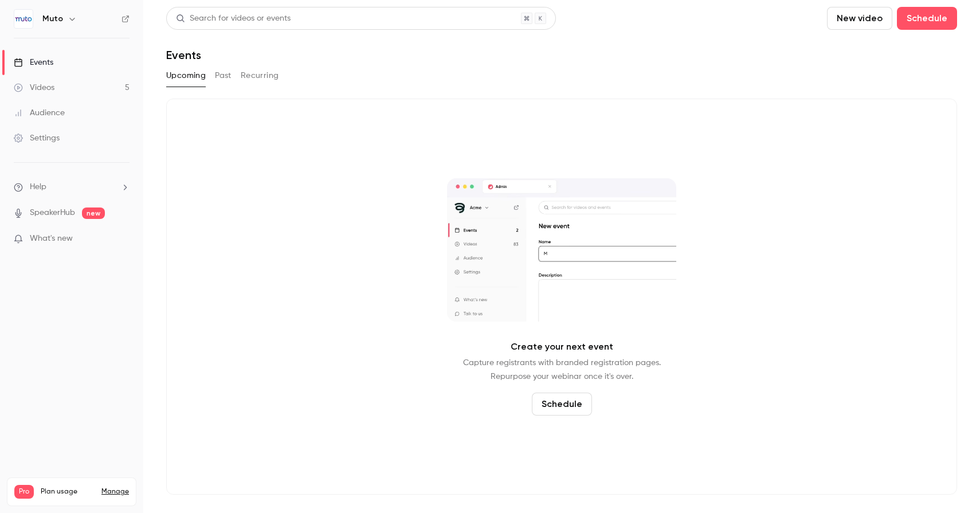 Image resolution: width=980 pixels, height=513 pixels. I want to click on div: Videos, so click(34, 88).